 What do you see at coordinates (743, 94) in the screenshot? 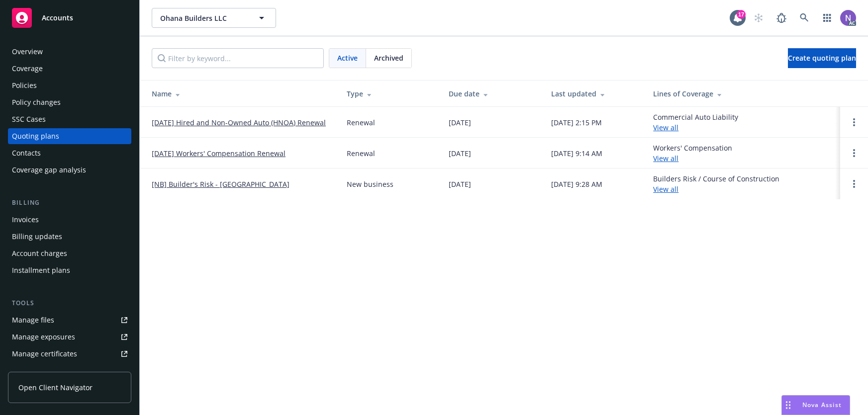
I see `div: Lines of Coverage` at bounding box center [743, 94].